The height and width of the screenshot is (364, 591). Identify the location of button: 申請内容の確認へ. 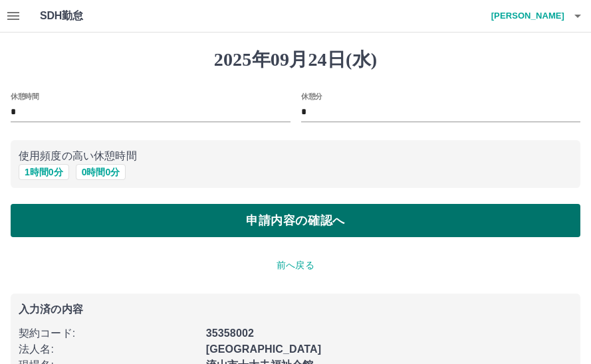
(296, 221).